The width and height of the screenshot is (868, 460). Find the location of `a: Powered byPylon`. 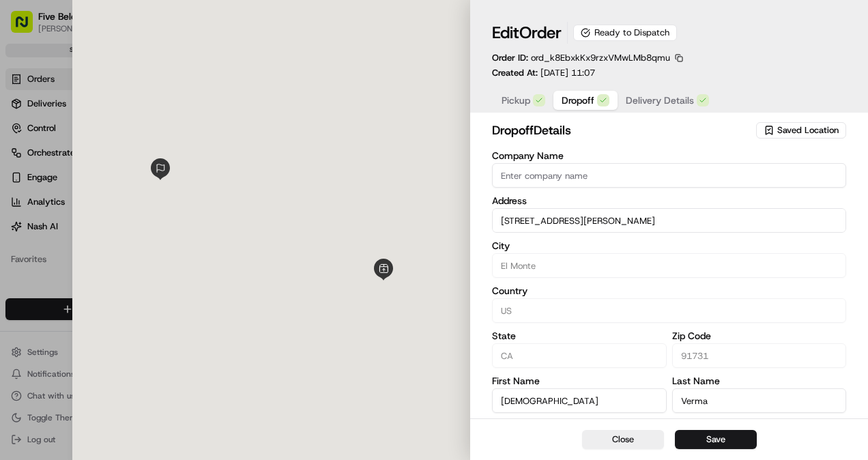

a: Powered byPylon is located at coordinates (130, 236).